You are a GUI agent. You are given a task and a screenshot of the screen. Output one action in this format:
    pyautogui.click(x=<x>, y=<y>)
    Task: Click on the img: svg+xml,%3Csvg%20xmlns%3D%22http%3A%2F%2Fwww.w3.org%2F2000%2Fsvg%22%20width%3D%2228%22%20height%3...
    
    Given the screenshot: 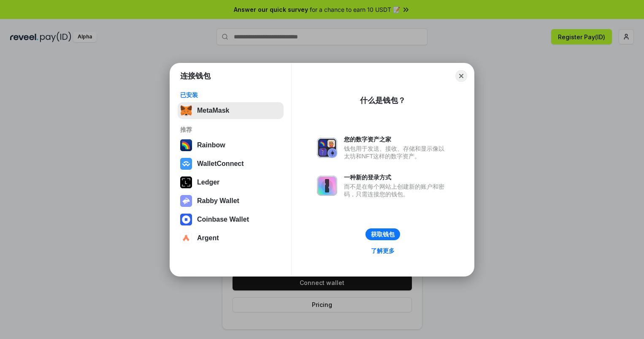 What is the action you would take?
    pyautogui.click(x=186, y=182)
    